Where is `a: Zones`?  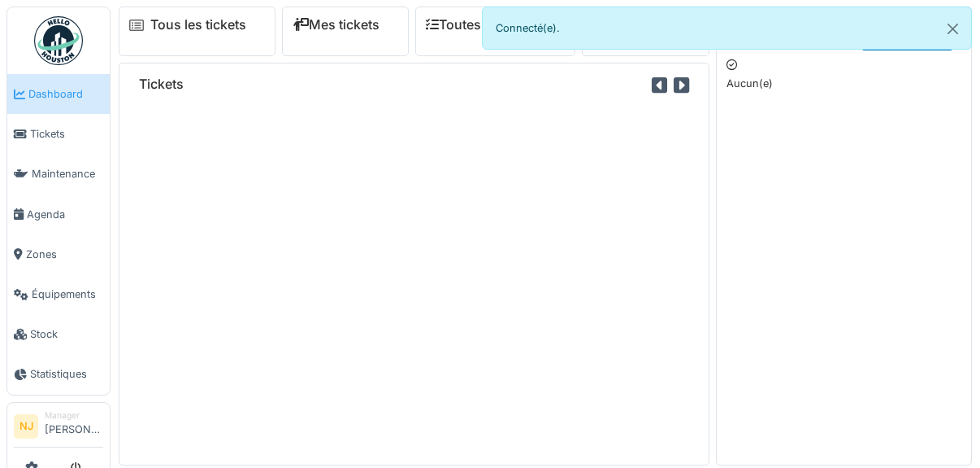
a: Zones is located at coordinates (58, 254).